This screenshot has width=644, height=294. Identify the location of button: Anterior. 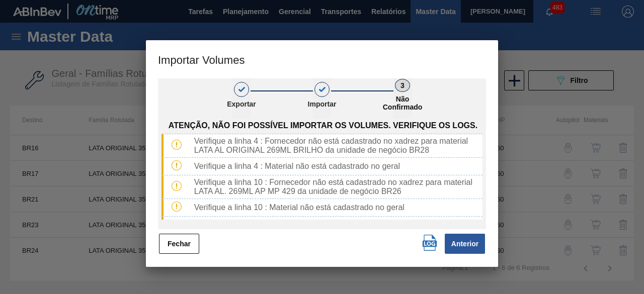
(465, 243).